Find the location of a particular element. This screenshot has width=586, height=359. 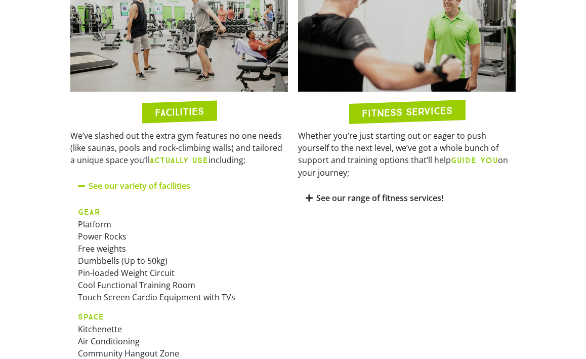

b: GUIDE YOU is located at coordinates (475, 160).